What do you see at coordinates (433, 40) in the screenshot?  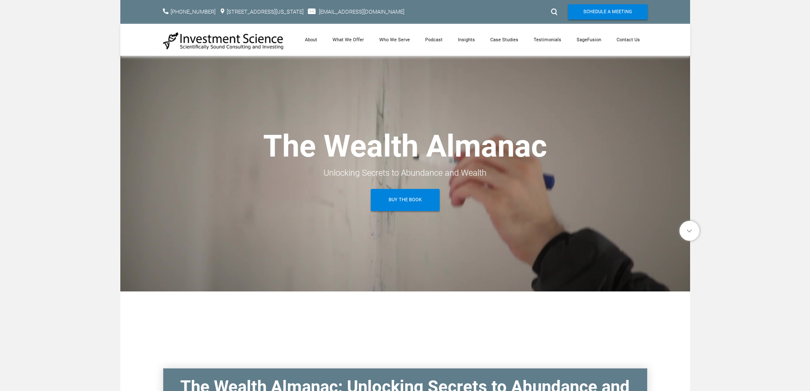 I see `a: Podcast` at bounding box center [433, 40].